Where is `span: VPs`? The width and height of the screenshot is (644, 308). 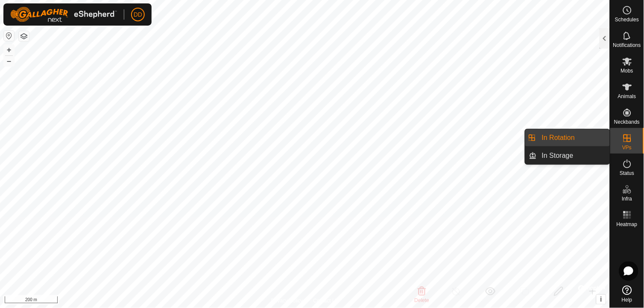 span: VPs is located at coordinates (627, 148).